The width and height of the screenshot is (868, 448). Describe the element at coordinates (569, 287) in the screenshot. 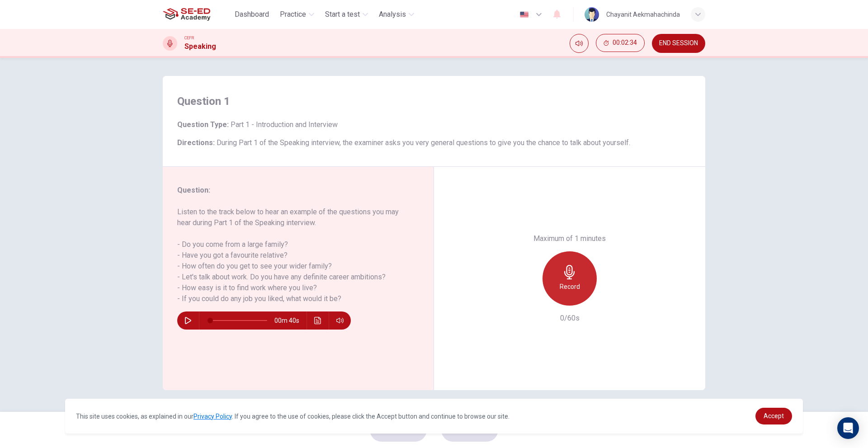

I see `h6: Record` at that location.